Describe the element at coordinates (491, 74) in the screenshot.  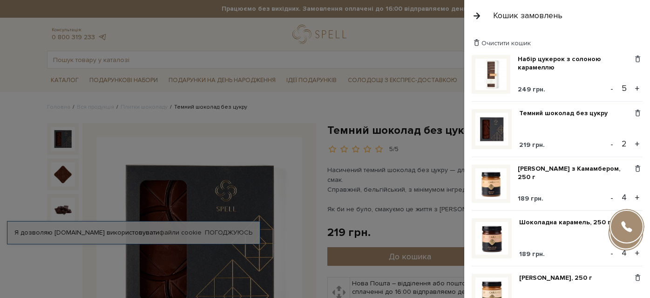
I see `img: Набір цукерок з солоною карамеллю` at that location.